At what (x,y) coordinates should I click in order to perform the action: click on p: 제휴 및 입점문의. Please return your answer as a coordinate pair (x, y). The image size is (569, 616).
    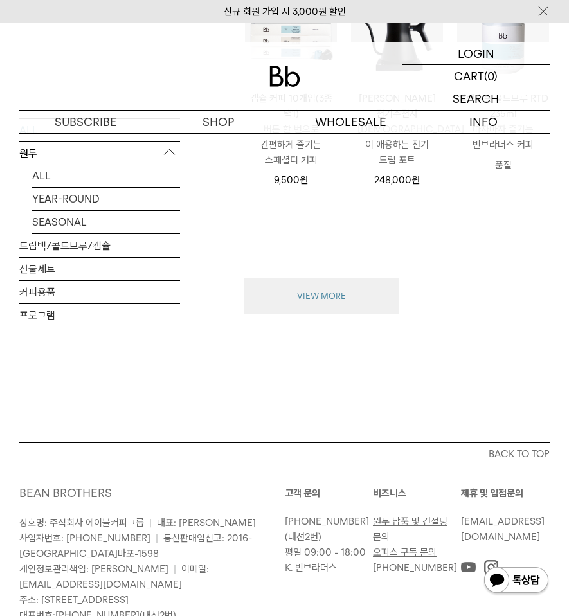
    Looking at the image, I should click on (505, 493).